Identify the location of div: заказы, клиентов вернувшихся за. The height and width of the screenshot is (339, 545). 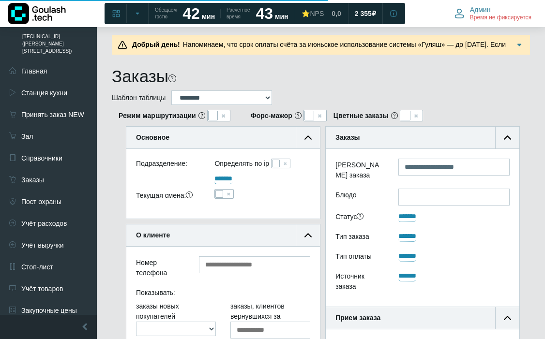
(270, 320).